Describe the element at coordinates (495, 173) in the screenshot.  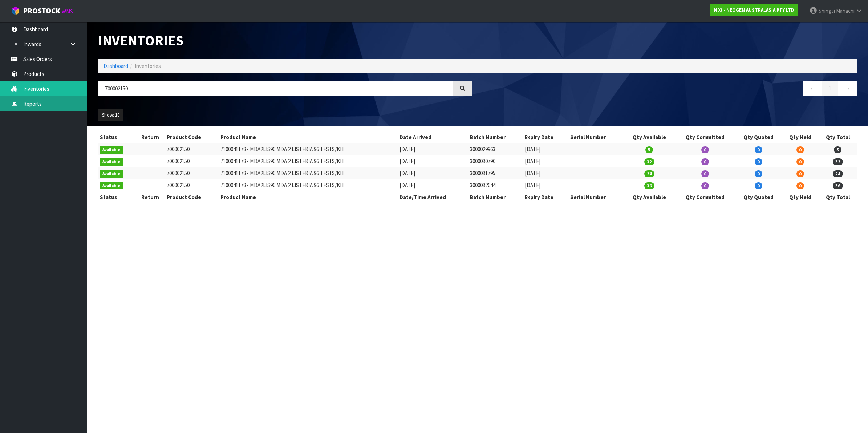
I see `td: 3000031795` at that location.